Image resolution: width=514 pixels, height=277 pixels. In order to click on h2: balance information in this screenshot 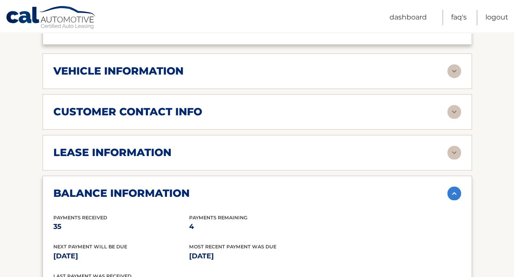, I will do `click(121, 193)`.